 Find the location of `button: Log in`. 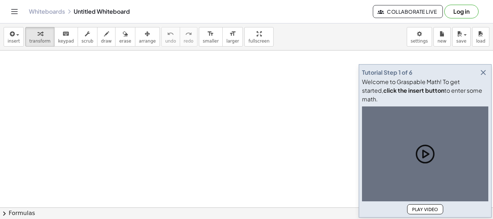

button: Log in is located at coordinates (461, 12).